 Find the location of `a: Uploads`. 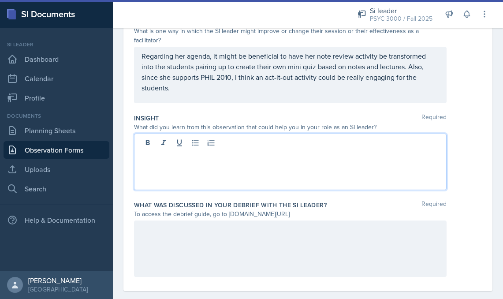

a: Uploads is located at coordinates (56, 169).